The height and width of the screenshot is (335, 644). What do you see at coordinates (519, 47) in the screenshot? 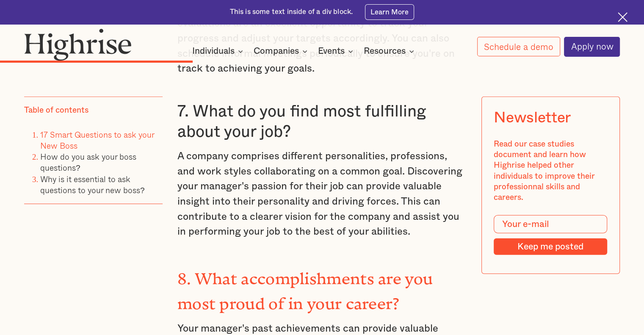
I see `a: Schedule a demo` at bounding box center [519, 47].